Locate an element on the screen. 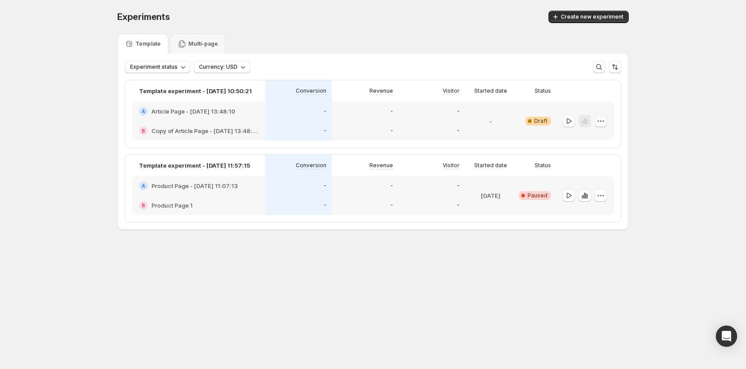 The image size is (746, 369). span: Currency: USD is located at coordinates (218, 67).